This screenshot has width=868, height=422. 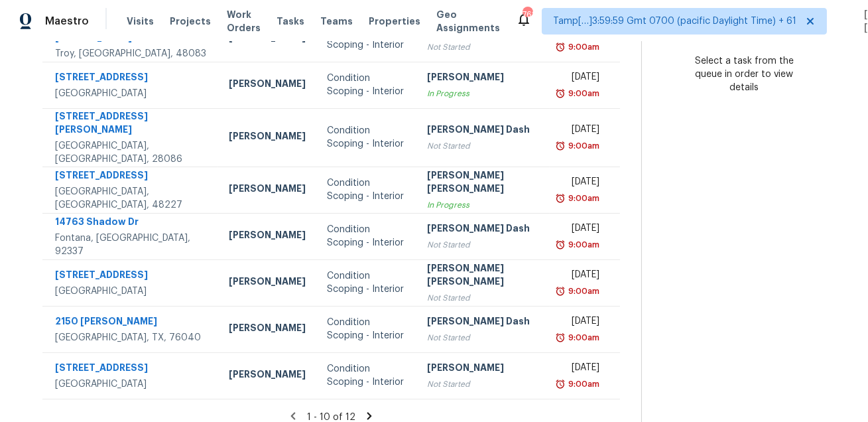 I want to click on span: Tamp[…]3:59:59 Gmt 0700 (pacific Daylight Time) + 61, so click(x=674, y=21).